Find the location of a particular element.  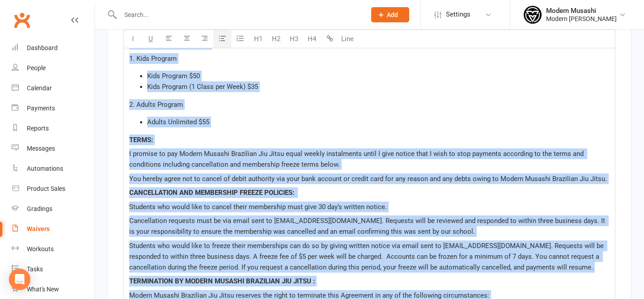

span: TERMS: is located at coordinates (141, 140).